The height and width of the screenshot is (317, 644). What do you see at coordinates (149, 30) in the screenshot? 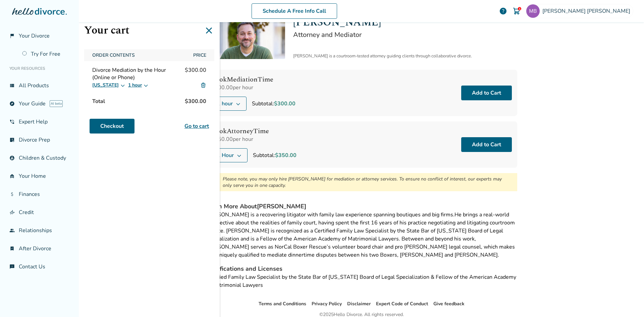
I see `h1: Your cart` at bounding box center [149, 30].